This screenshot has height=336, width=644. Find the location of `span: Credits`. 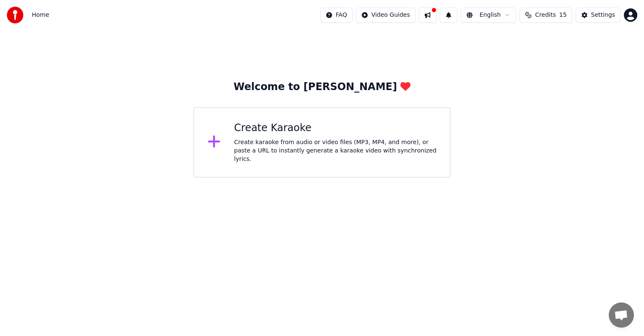

span: Credits is located at coordinates (545, 15).